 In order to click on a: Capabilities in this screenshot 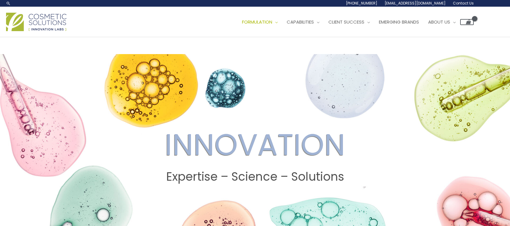, I will do `click(303, 22)`.